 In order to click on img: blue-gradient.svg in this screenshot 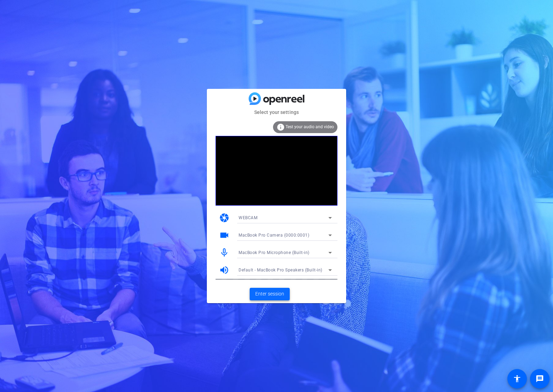, I will do `click(277, 98)`.